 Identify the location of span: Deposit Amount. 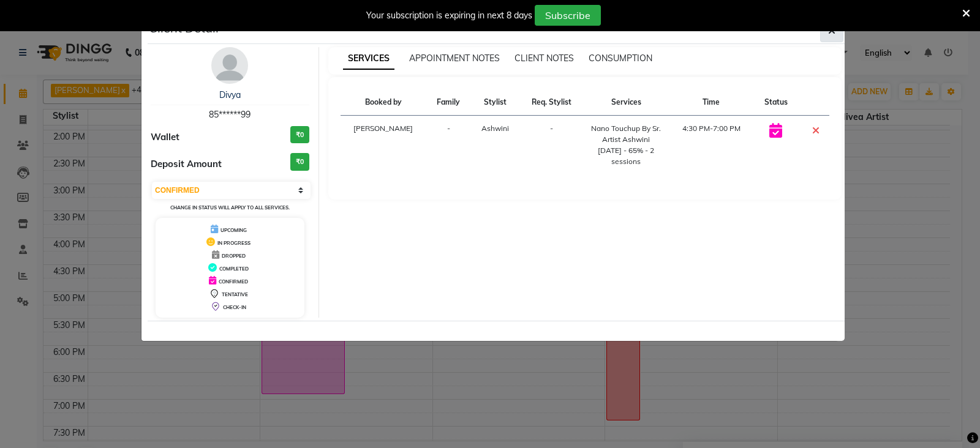
(186, 164).